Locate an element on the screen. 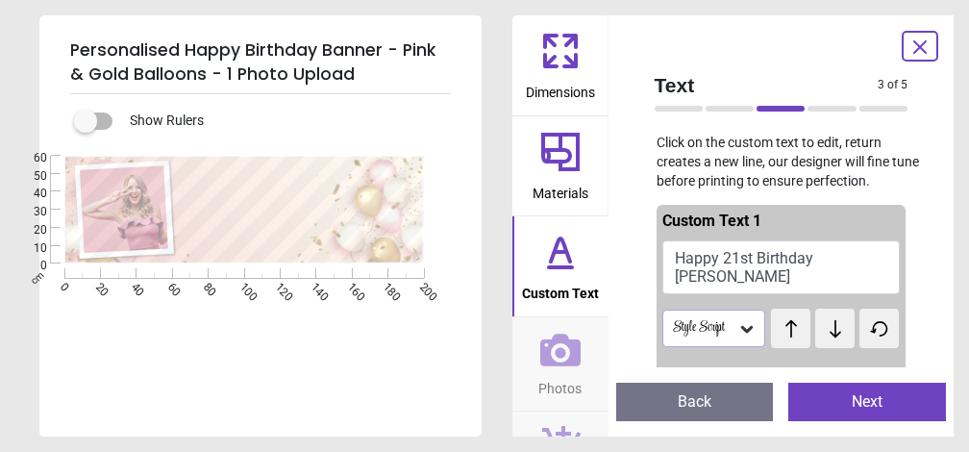 The width and height of the screenshot is (969, 452). span: 30 is located at coordinates (29, 212).